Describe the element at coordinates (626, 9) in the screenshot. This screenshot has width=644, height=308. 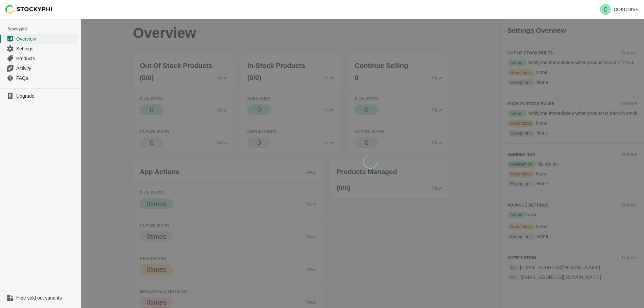
I see `p: COKODIVE` at that location.